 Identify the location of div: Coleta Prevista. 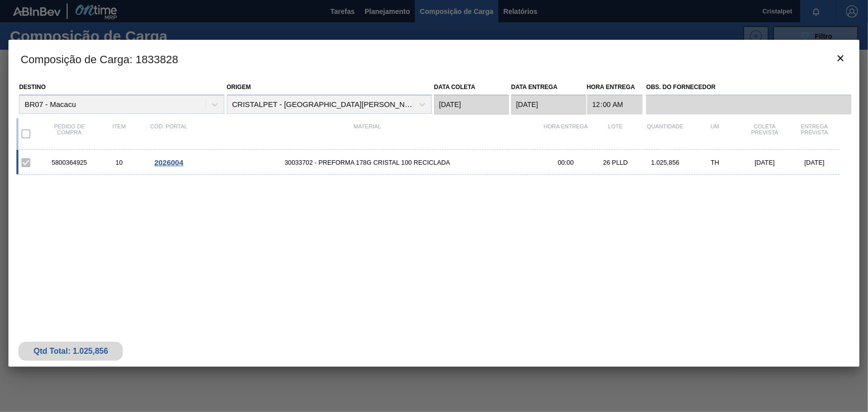
(765, 134).